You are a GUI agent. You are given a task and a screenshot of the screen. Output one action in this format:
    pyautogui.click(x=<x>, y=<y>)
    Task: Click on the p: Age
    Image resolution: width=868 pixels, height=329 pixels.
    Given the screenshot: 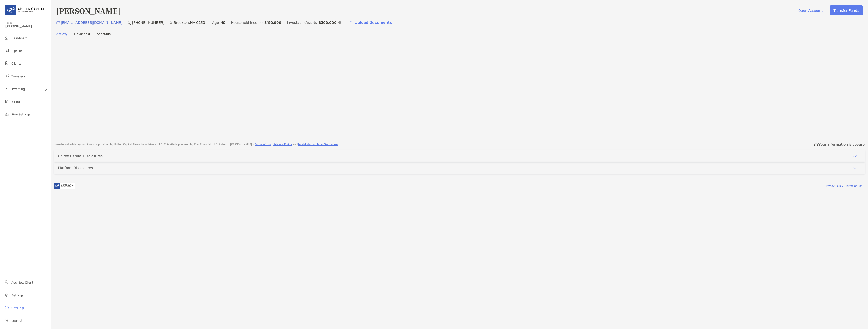 What is the action you would take?
    pyautogui.click(x=215, y=23)
    